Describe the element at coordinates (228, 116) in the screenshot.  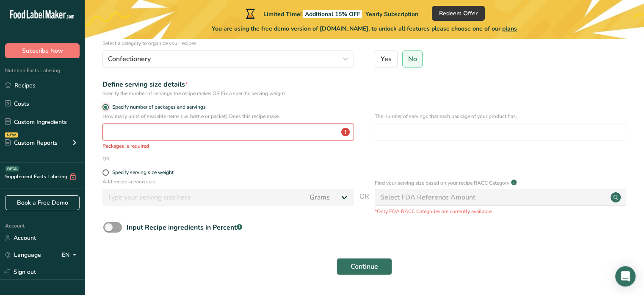
I see `p: How many units of sealable items (i.e. bottle or packet) Does this recipe make.` at that location.